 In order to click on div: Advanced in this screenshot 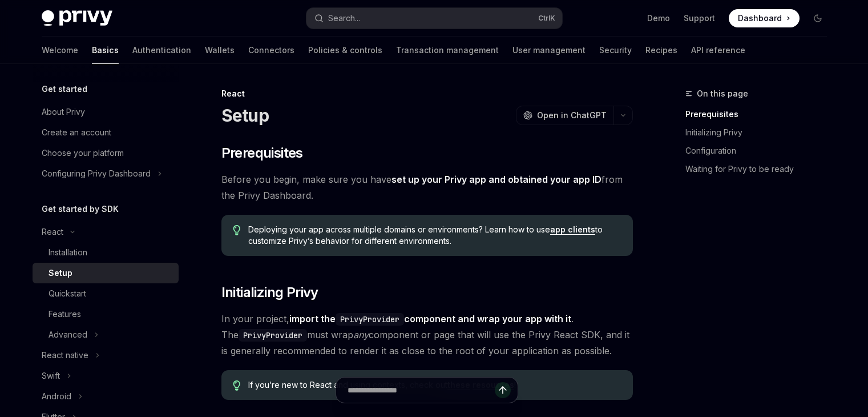, I will do `click(68, 334)`.